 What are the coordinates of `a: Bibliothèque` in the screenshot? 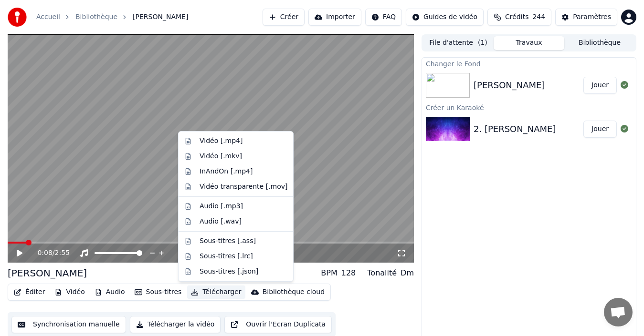 It's located at (97, 17).